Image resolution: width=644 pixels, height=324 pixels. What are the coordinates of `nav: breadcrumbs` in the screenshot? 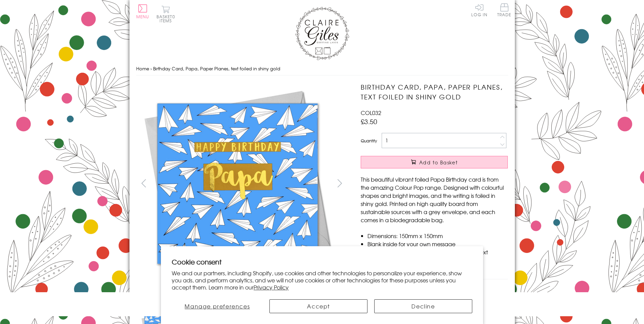 It's located at (322, 69).